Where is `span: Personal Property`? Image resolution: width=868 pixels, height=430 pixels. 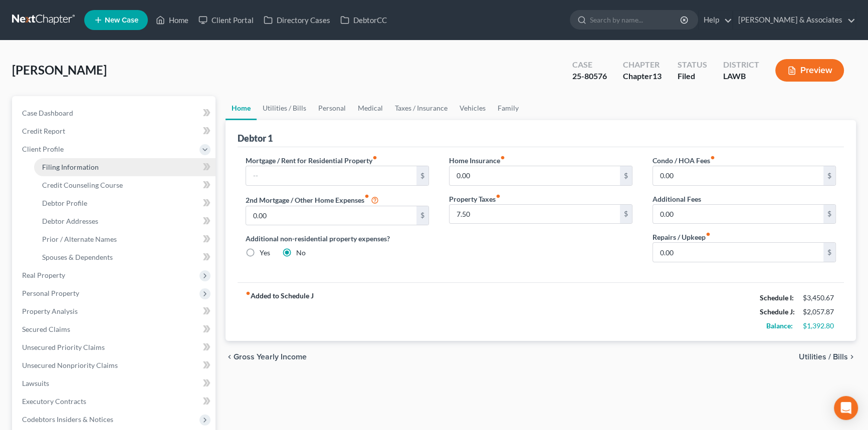 span: Personal Property is located at coordinates (51, 293).